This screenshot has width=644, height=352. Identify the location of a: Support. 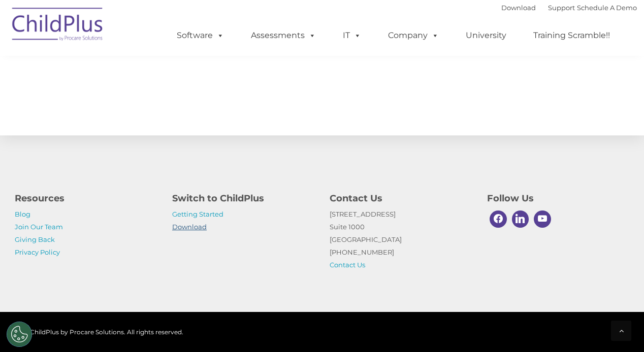
(561, 8).